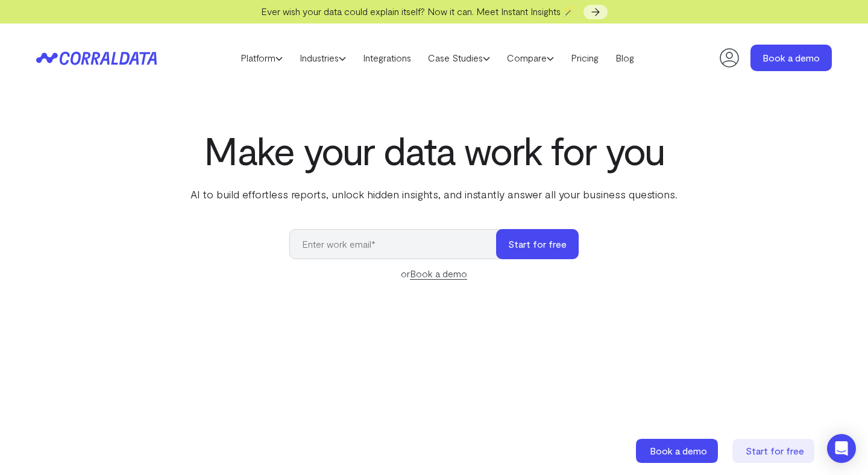  What do you see at coordinates (434, 194) in the screenshot?
I see `p: AI to build effortless reports, unlock hidden insights, and instantly answer all your business qu...` at bounding box center [434, 194].